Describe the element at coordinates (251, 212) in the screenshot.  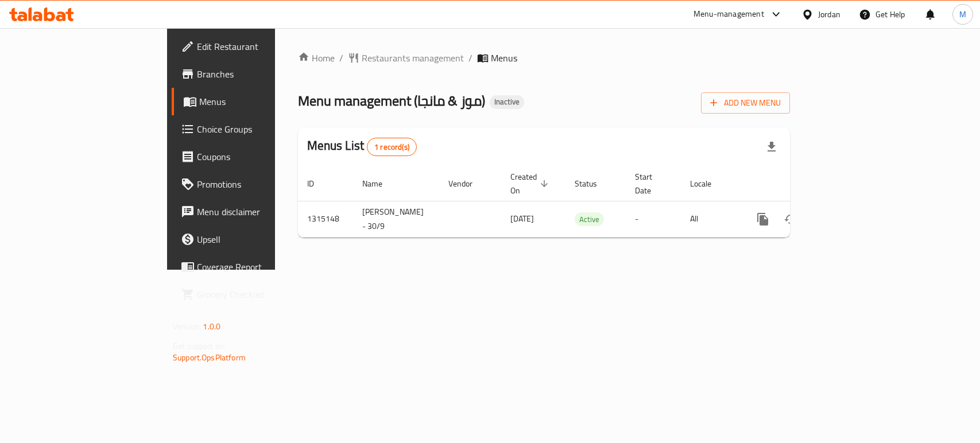
I see `a: Menu disclaimer` at that location.